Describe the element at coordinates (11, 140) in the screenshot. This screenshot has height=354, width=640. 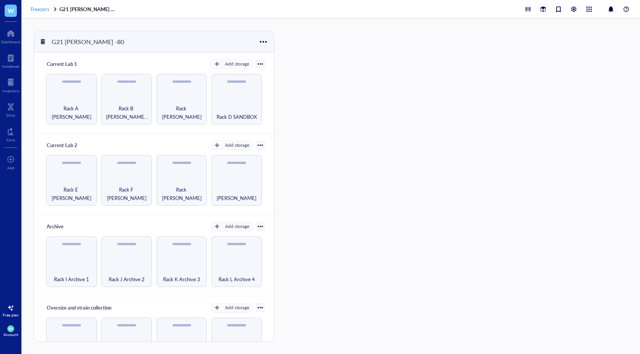
I see `div: Core` at that location.